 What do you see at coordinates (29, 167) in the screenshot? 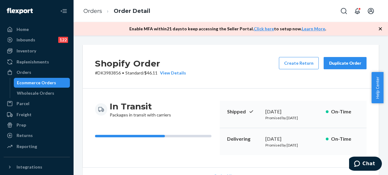
I see `div: Integrations` at bounding box center [29, 167].